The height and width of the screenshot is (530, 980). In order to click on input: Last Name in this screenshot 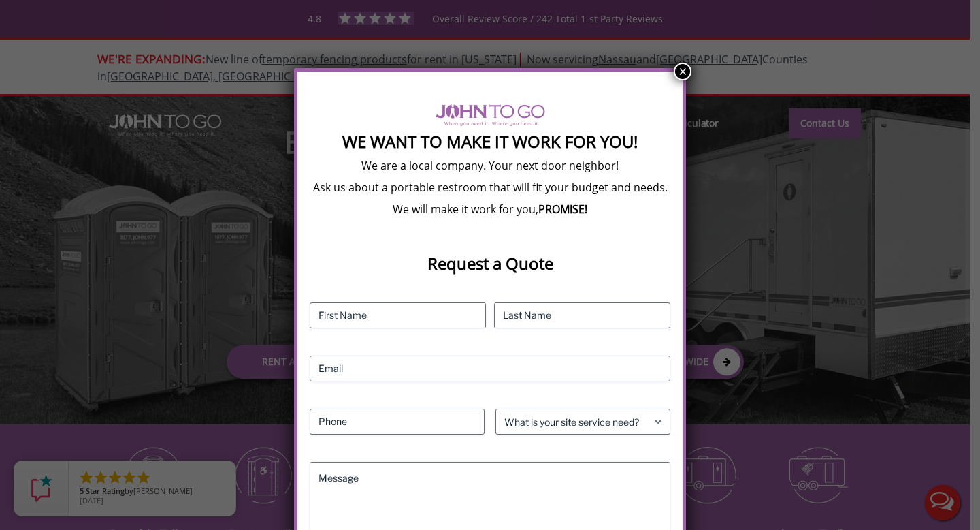, I will do `click(582, 315)`.